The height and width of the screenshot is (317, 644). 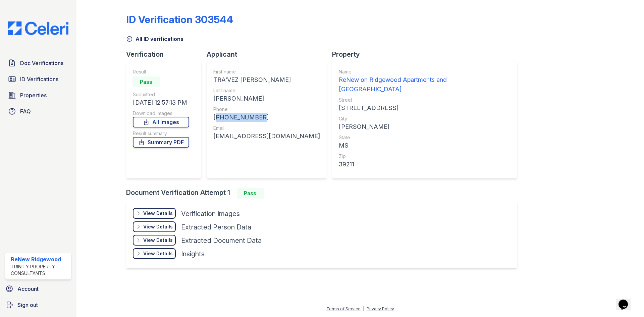 I want to click on div: MS, so click(x=424, y=146).